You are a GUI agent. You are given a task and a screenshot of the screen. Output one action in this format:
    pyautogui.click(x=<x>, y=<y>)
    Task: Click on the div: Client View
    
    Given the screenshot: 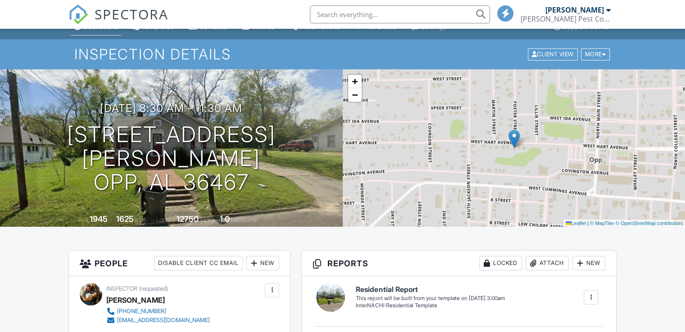 What is the action you would take?
    pyautogui.click(x=552, y=54)
    